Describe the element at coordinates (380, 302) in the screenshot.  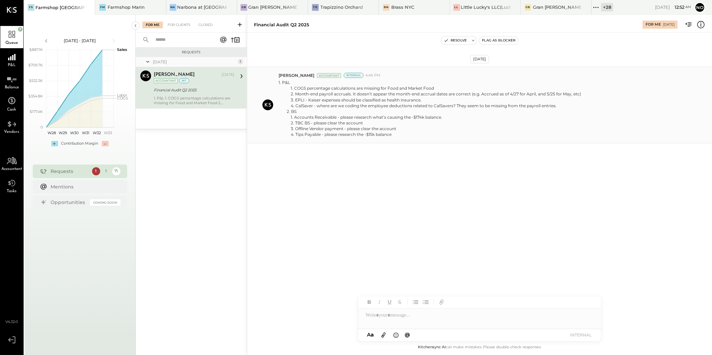
I see `button: Italic` at that location.